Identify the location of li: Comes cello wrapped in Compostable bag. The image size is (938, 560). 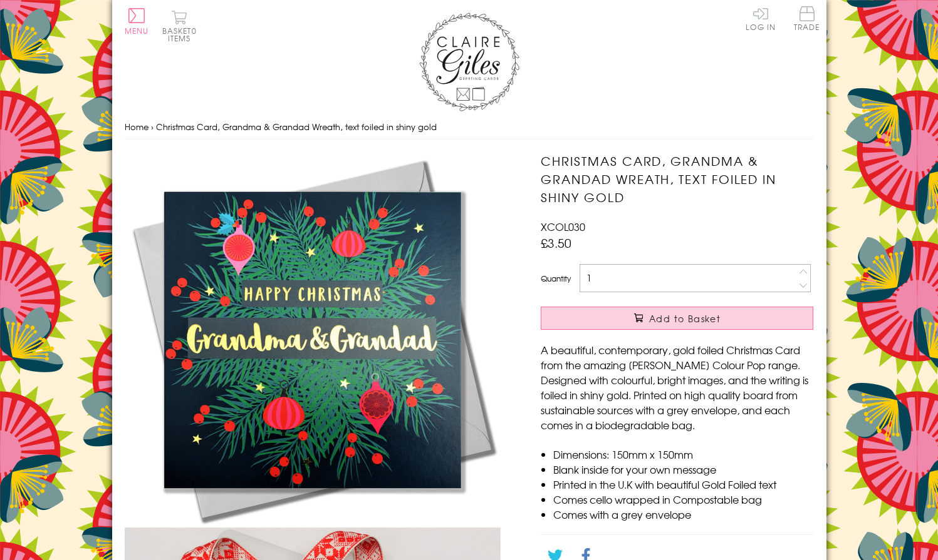
(683, 500).